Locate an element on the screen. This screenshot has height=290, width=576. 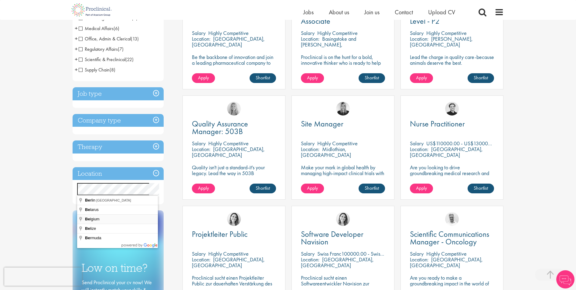
a: Quality Auditor - II - FSR Level - P2 is located at coordinates (452, 17).